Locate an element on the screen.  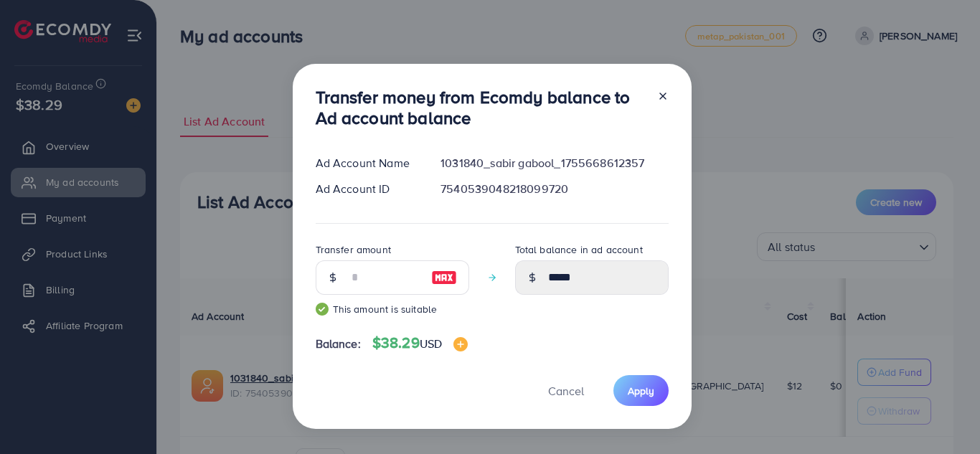
h3: Transfer money from Ecomdy balance to Ad account balance is located at coordinates (481, 108).